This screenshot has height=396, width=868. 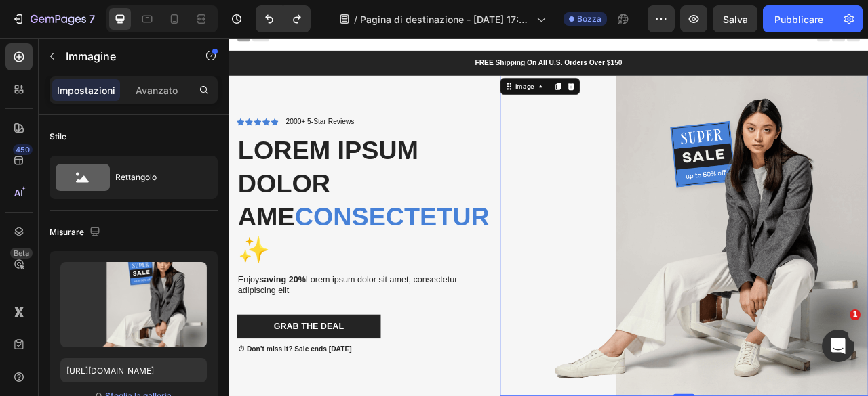 I want to click on span: consectetur, so click(x=207, y=227).